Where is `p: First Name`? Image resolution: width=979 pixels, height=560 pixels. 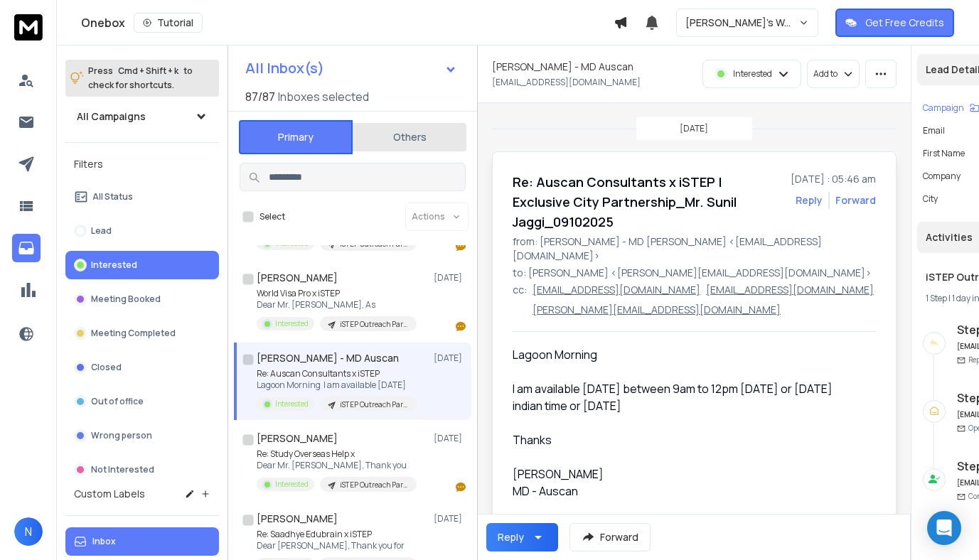 p: First Name is located at coordinates (943, 153).